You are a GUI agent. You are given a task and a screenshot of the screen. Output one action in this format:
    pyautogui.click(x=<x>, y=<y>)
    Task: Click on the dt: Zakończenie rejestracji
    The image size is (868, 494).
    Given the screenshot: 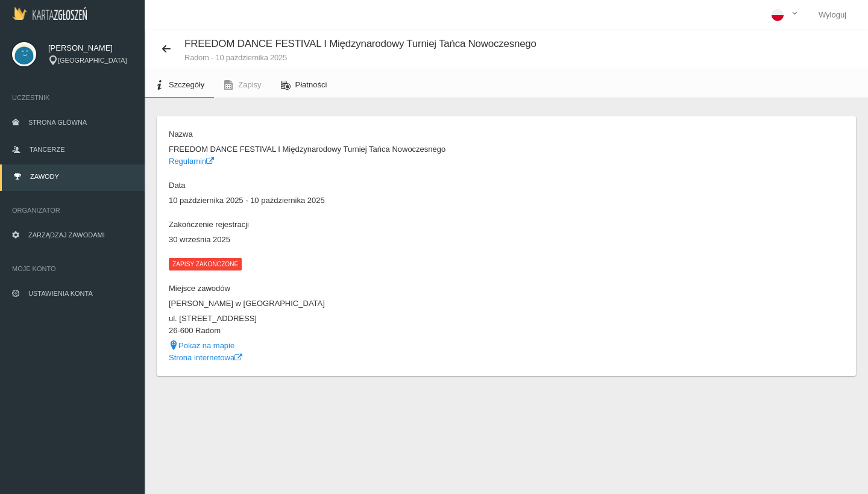 What is the action you would take?
    pyautogui.click(x=335, y=224)
    